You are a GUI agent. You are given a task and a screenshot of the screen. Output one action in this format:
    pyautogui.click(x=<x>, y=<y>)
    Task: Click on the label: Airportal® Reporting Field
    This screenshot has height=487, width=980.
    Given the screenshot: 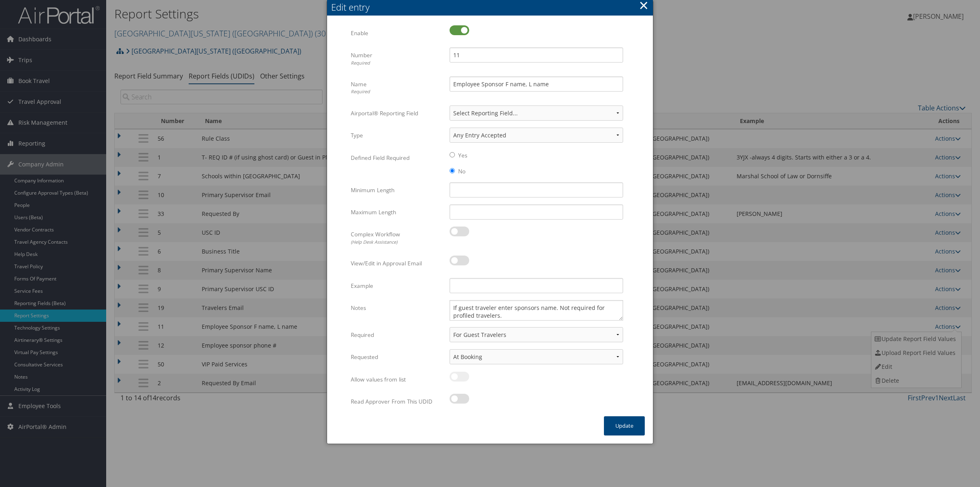 What is the action you would take?
    pyautogui.click(x=397, y=113)
    